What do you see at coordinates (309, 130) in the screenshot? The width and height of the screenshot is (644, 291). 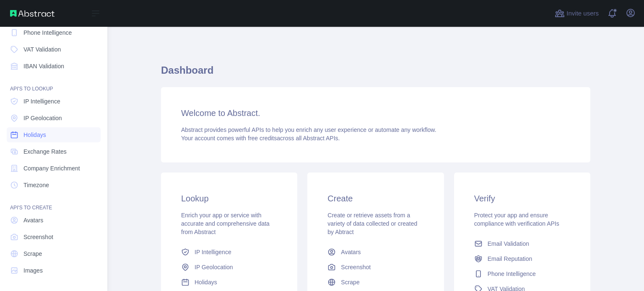 I see `span: Abstract provides powerful APIs to help you enrich any user experience or automate any workflow.` at bounding box center [309, 130].